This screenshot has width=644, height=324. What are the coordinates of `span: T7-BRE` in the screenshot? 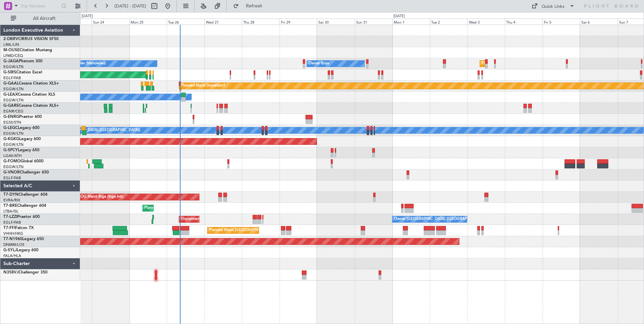 It's located at (10, 206).